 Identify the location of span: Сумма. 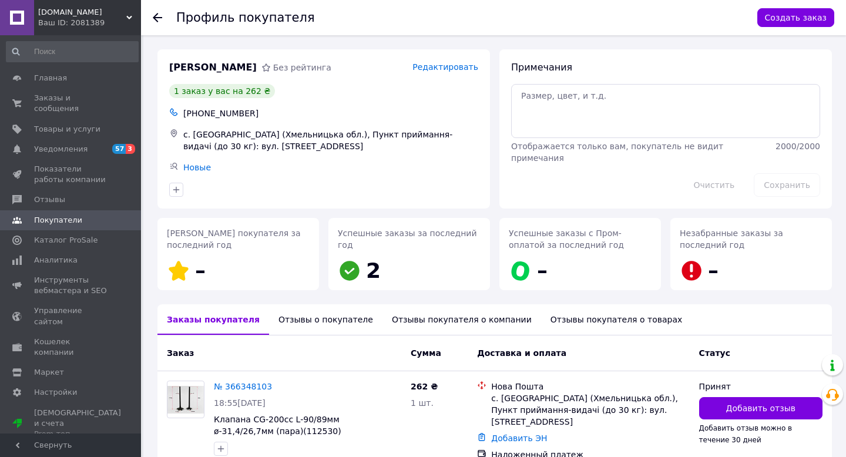
(426, 353).